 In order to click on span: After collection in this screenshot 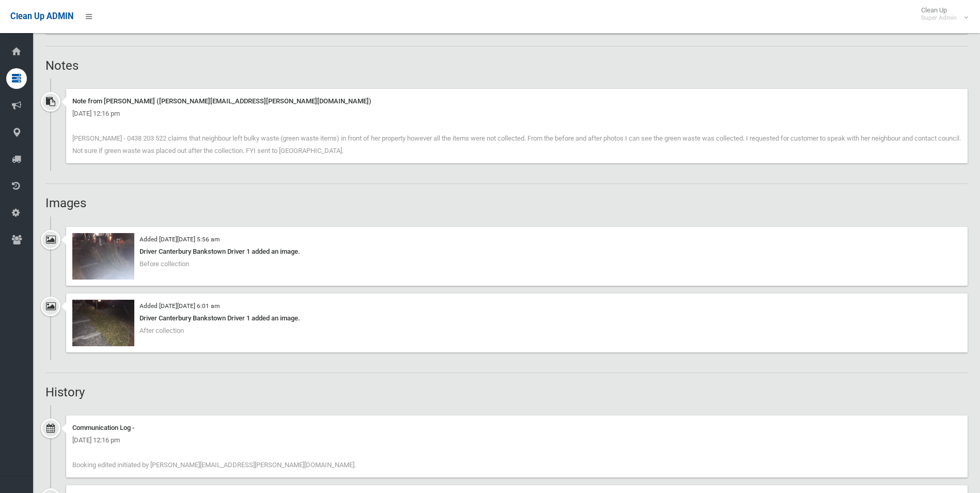, I will do `click(162, 330)`.